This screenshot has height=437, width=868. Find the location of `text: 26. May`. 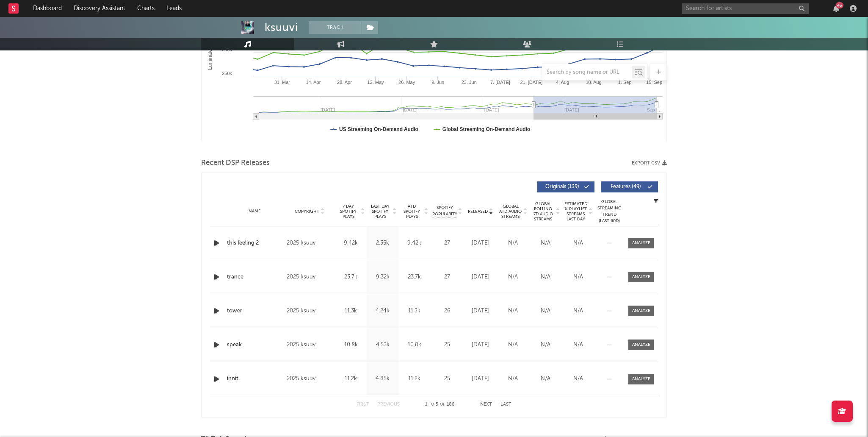

text: 26. May is located at coordinates (407, 82).